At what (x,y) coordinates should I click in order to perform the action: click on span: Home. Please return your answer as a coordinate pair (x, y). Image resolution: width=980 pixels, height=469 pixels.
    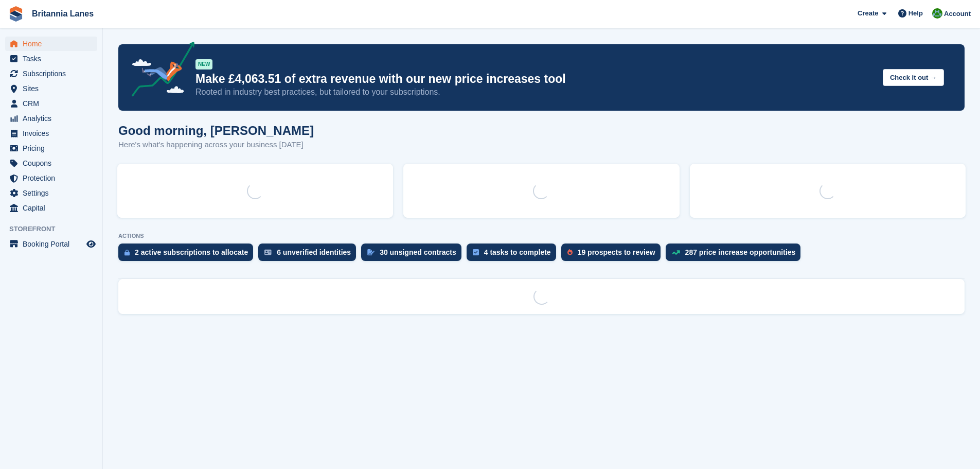
    Looking at the image, I should click on (53, 43).